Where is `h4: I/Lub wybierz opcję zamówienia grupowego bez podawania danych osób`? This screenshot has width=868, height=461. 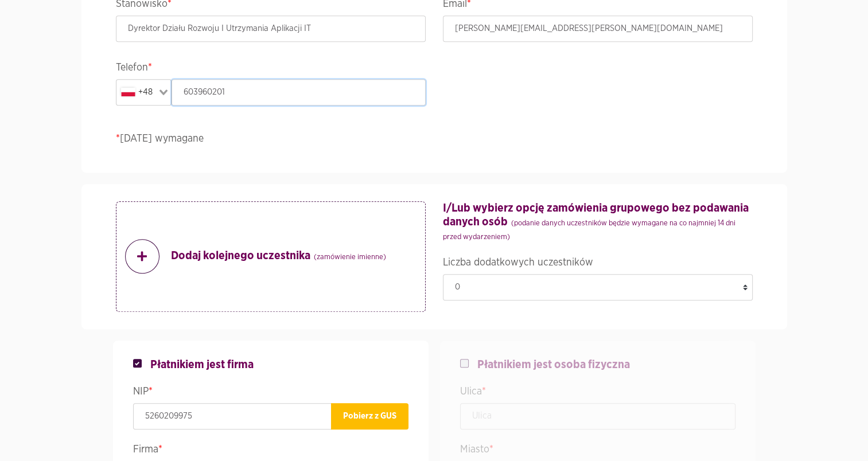 h4: I/Lub wybierz opcję zamówienia grupowego bez podawania danych osób is located at coordinates (597, 222).